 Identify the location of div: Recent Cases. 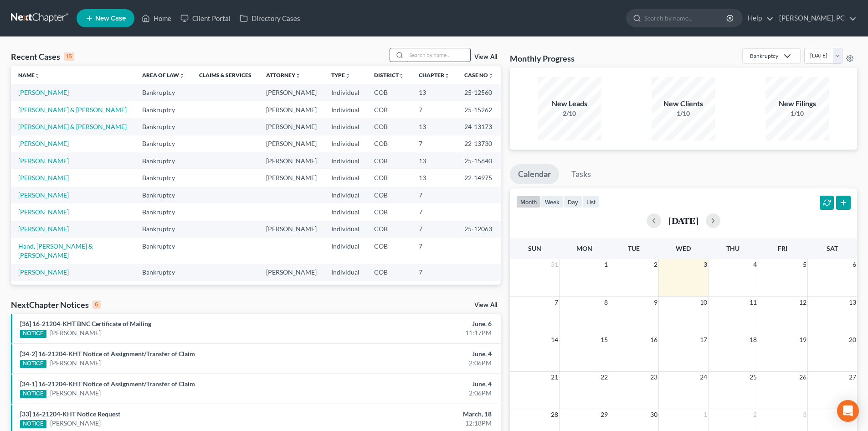
(42, 57).